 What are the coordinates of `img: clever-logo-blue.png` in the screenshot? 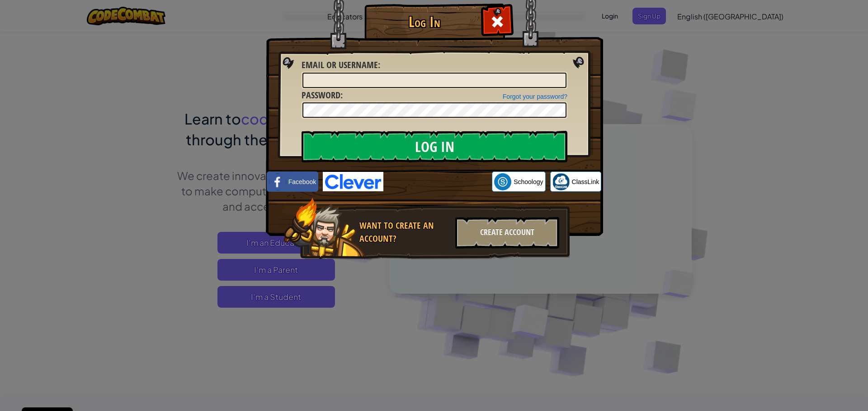 It's located at (353, 182).